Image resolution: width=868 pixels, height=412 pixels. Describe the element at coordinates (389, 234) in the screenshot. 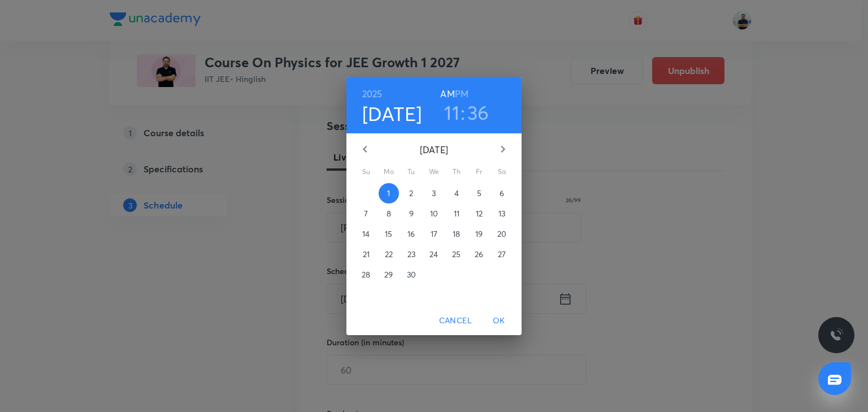

I see `button: 15` at that location.